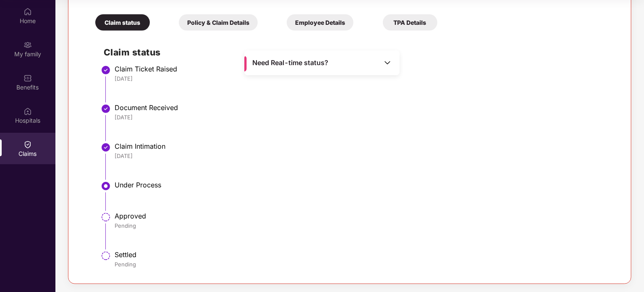  Describe the element at coordinates (363, 146) in the screenshot. I see `div: Claim Intimation` at that location.